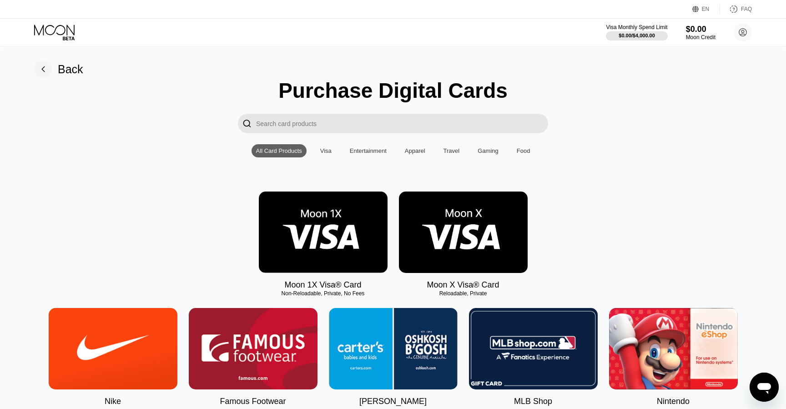 Image resolution: width=786 pixels, height=409 pixels. I want to click on div: Travel, so click(451, 150).